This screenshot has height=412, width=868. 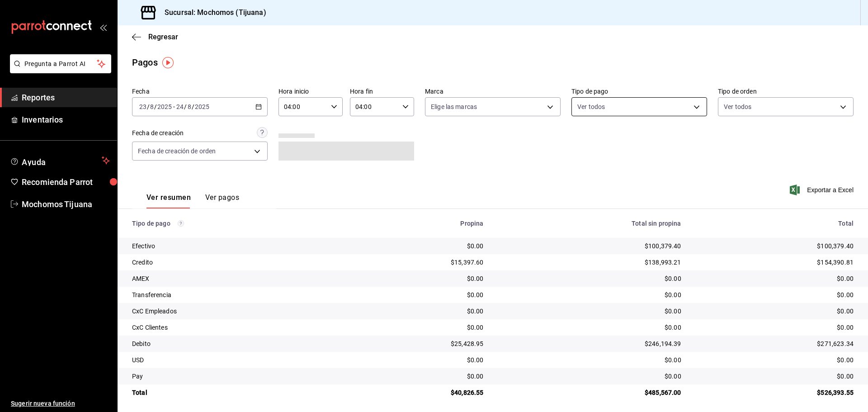 I want to click on div: AMEX, so click(x=234, y=278).